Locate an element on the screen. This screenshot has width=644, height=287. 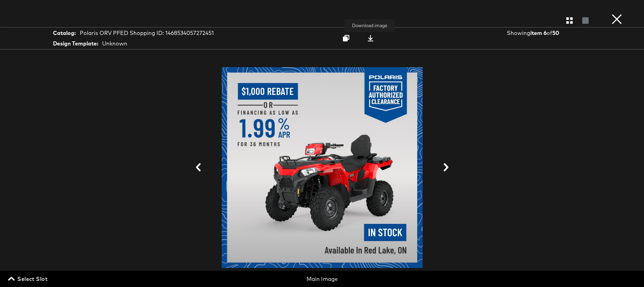
button: Select Slot is located at coordinates (28, 279).